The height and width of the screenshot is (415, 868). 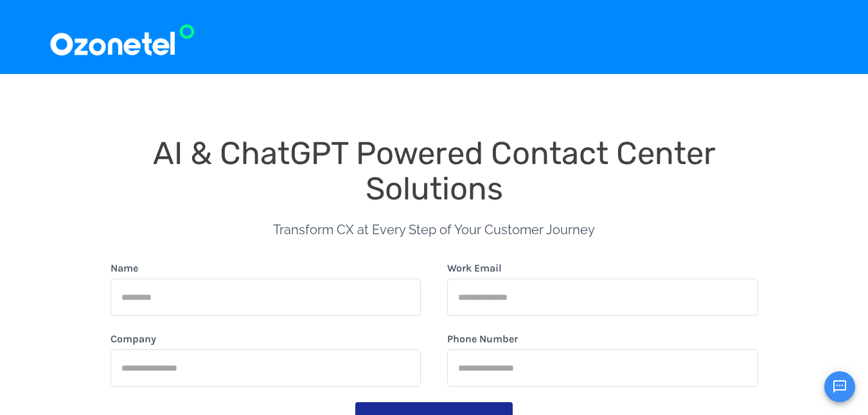 What do you see at coordinates (482, 339) in the screenshot?
I see `label: Phone Number` at bounding box center [482, 339].